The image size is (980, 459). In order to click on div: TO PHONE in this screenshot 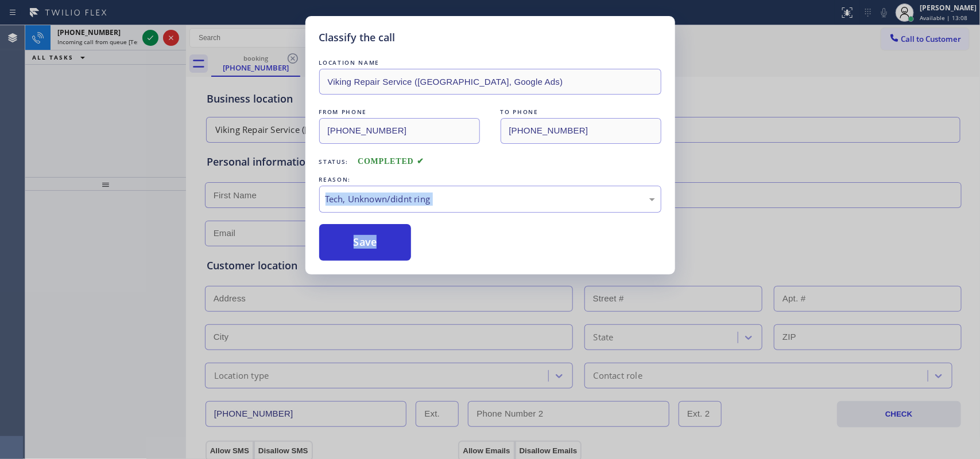, I will do `click(581, 112)`.